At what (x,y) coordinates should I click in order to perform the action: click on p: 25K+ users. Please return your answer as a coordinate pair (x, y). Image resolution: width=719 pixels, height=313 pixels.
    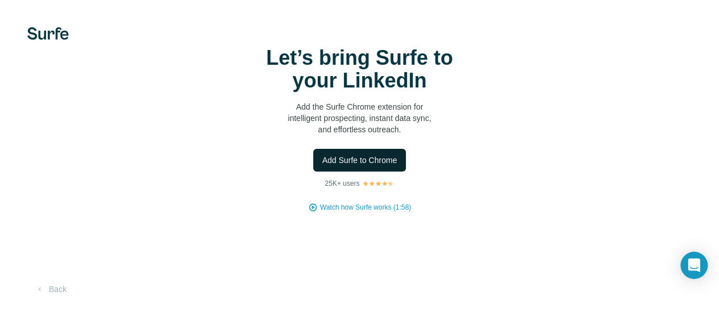
    Looking at the image, I should click on (342, 184).